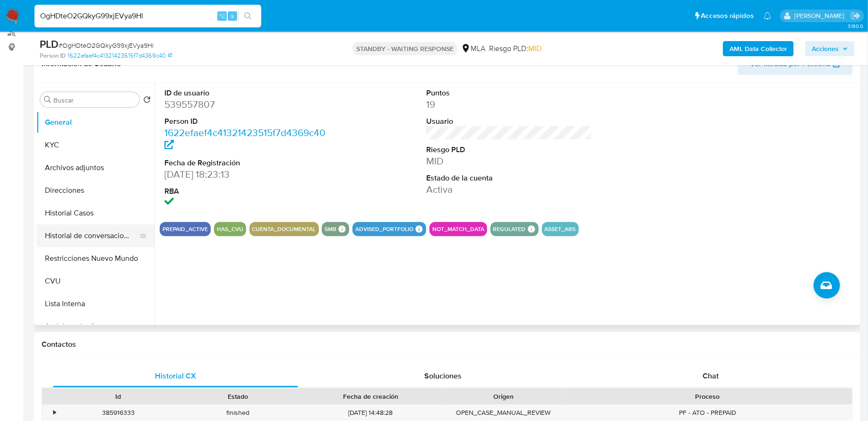 This screenshot has width=868, height=421. I want to click on input: Buscar, so click(95, 100).